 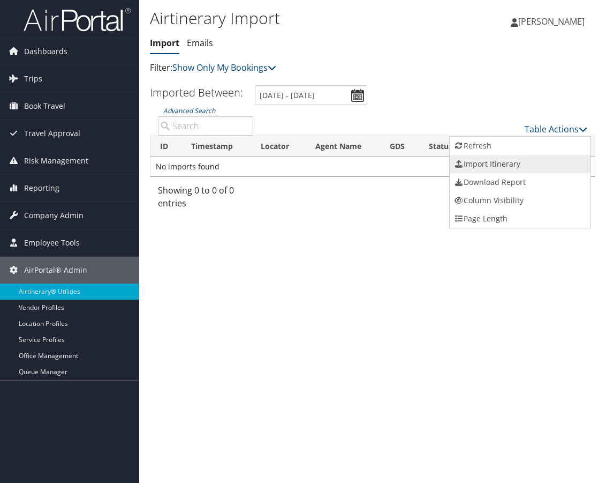 What do you see at coordinates (520, 164) in the screenshot?
I see `a: Import Itinerary` at bounding box center [520, 164].